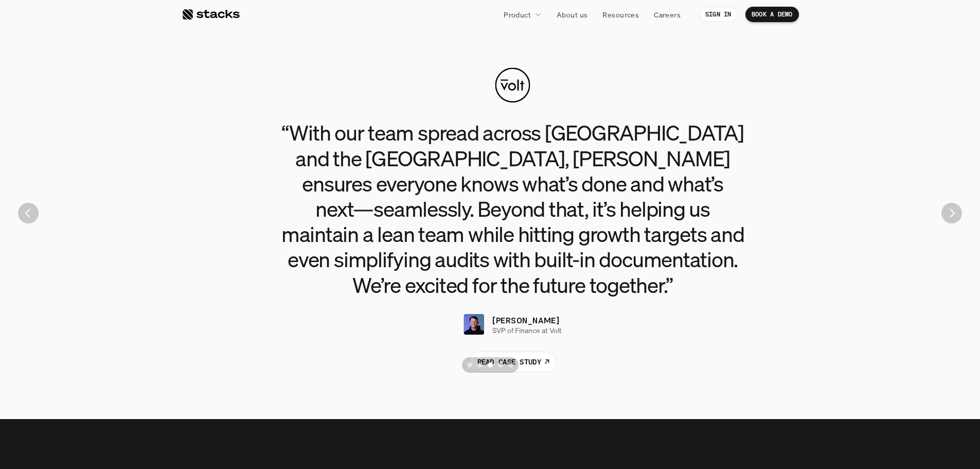 Image resolution: width=980 pixels, height=469 pixels. Describe the element at coordinates (527, 330) in the screenshot. I see `p: SVP of Finance at Volt` at that location.